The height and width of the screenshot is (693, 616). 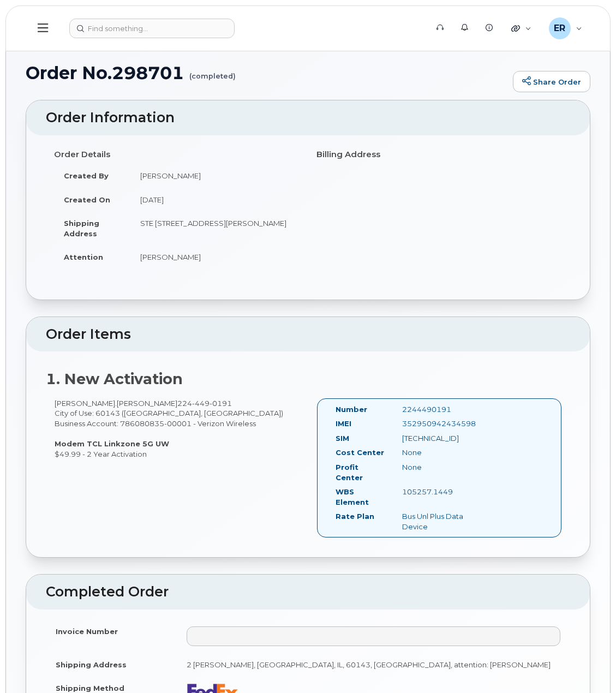 What do you see at coordinates (441, 409) in the screenshot?
I see `div: 2244490191` at bounding box center [441, 409].